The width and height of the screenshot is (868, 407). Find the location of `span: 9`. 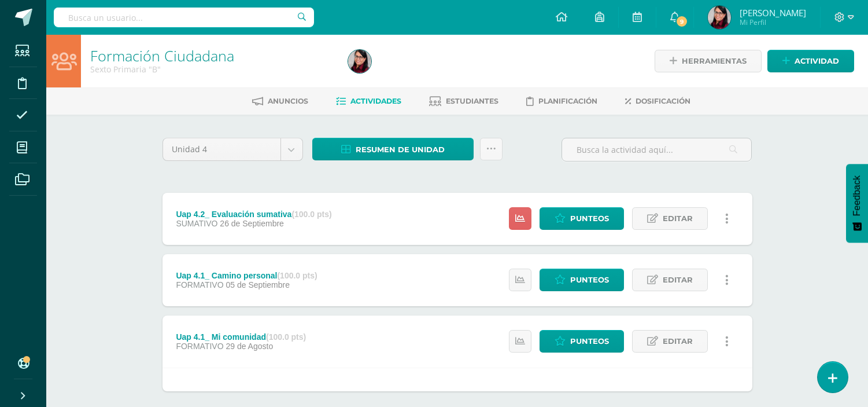

span: 9 is located at coordinates (681, 22).